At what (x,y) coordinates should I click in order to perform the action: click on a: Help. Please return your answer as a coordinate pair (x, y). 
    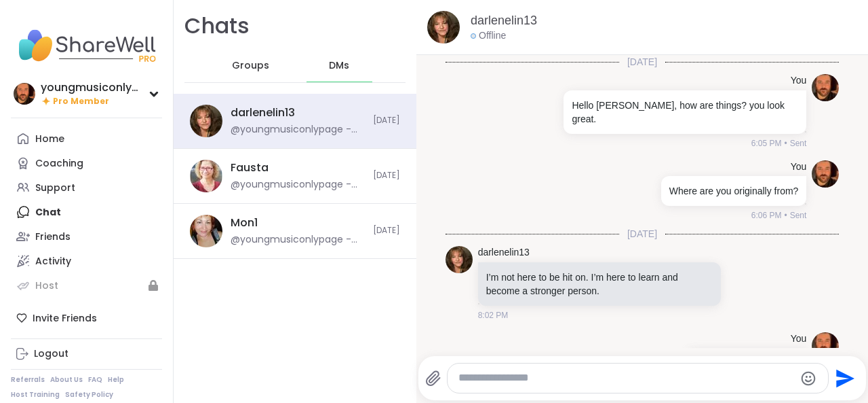
    Looking at the image, I should click on (116, 379).